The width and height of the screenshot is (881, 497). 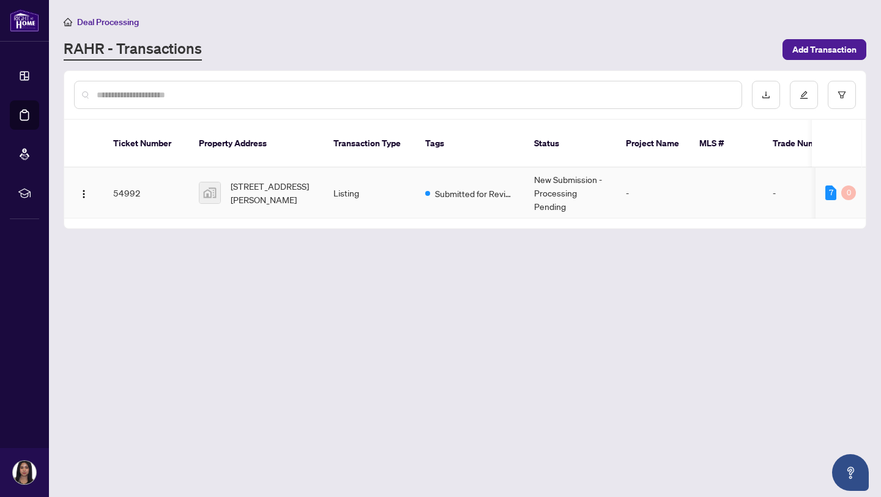 I want to click on th: Transaction Type, so click(x=369, y=144).